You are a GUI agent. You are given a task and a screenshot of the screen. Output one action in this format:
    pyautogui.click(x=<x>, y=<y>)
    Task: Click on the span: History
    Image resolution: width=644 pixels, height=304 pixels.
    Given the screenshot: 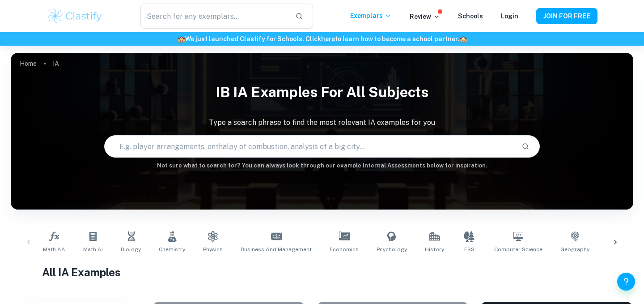 What is the action you would take?
    pyautogui.click(x=434, y=249)
    